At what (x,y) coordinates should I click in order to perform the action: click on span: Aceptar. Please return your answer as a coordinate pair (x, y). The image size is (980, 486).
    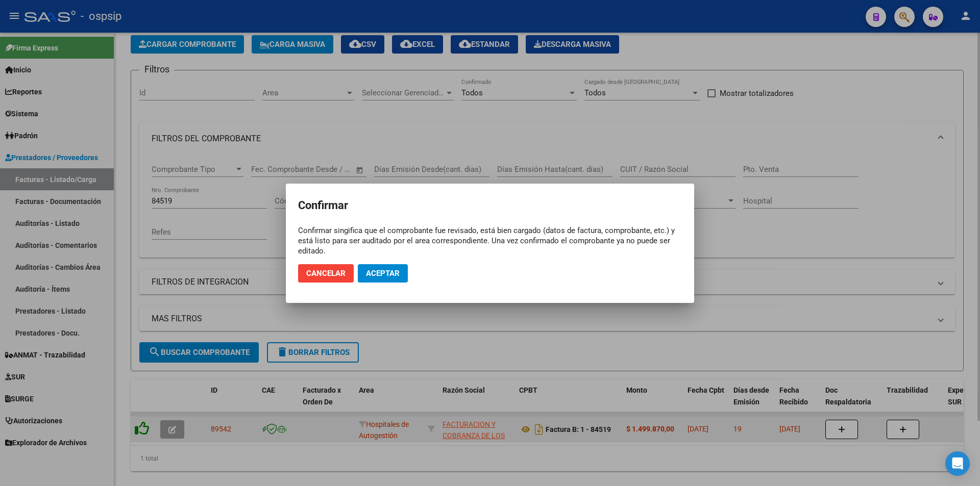
    Looking at the image, I should click on (383, 274).